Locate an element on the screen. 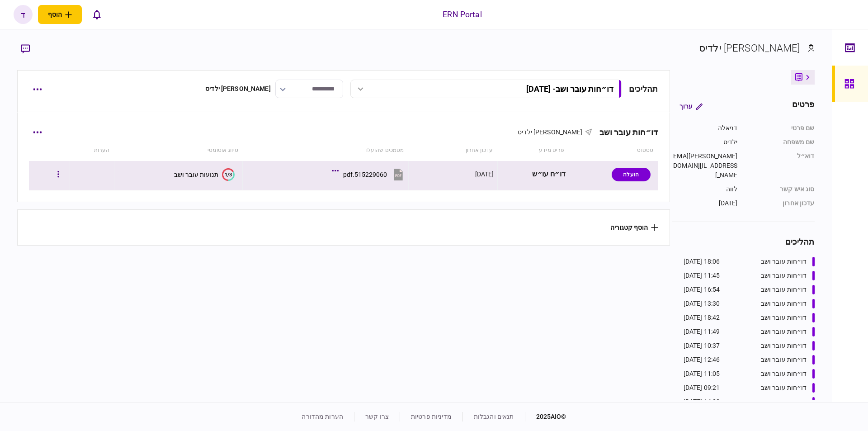  button: 1/3תנועות עובר ושב is located at coordinates (204, 175).